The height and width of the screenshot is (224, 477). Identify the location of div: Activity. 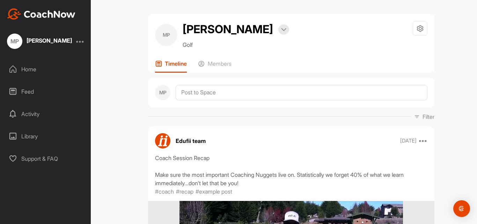
(46, 114).